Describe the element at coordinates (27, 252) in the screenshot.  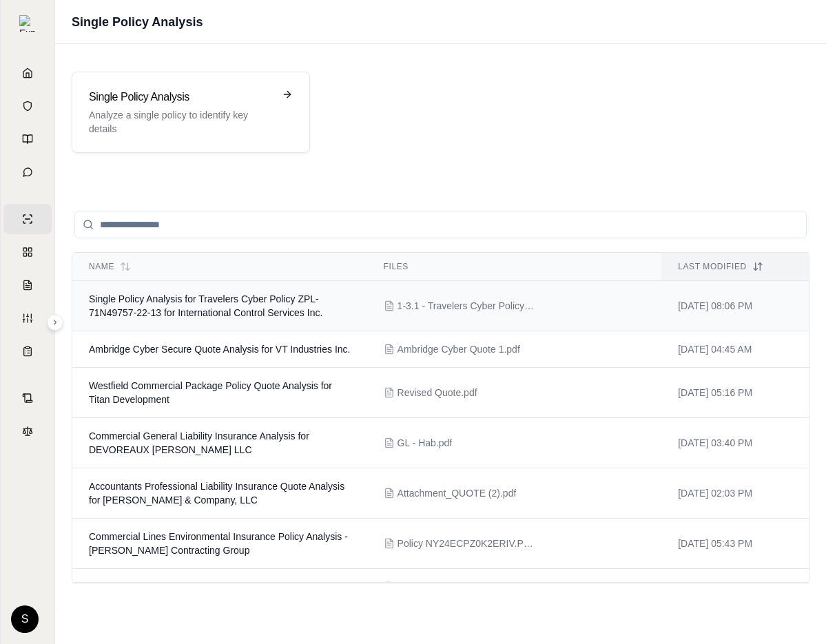
I see `a: Policy Comparisons` at that location.